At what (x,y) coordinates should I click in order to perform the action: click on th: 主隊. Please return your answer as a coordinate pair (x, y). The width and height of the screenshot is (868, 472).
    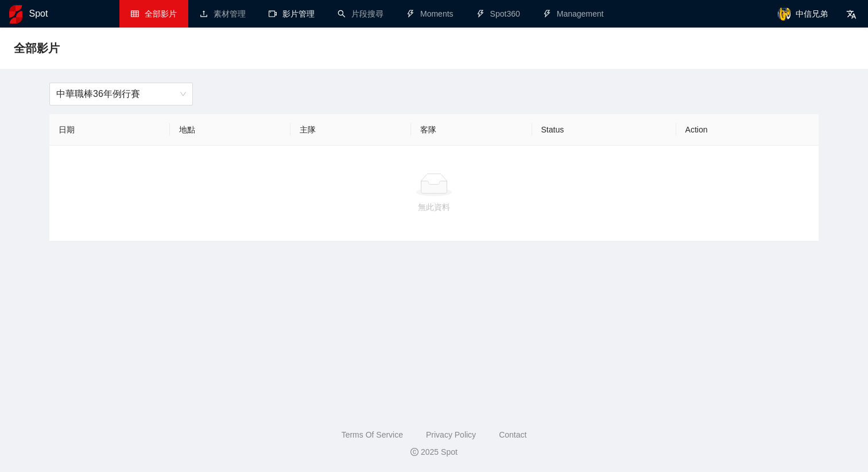
    Looking at the image, I should click on (351, 130).